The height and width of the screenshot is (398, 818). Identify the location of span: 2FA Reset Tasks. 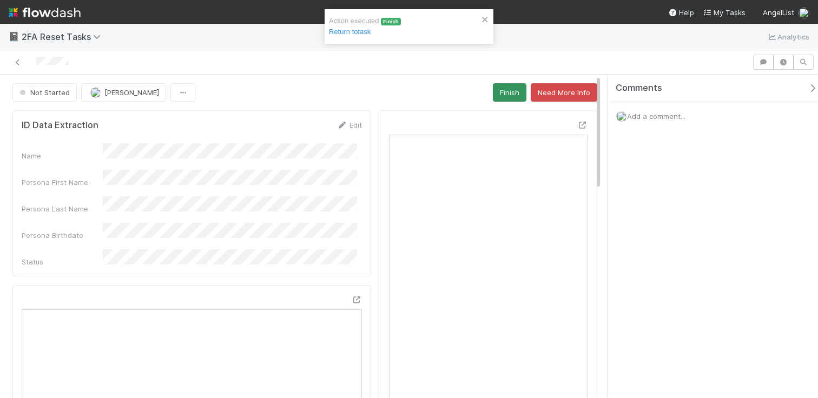
(64, 37).